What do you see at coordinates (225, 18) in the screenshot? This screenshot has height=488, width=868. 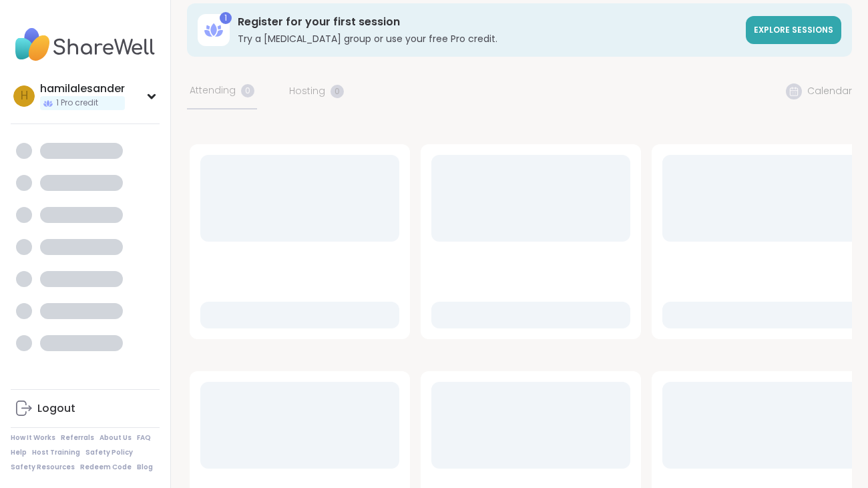 I see `div: 1` at bounding box center [225, 18].